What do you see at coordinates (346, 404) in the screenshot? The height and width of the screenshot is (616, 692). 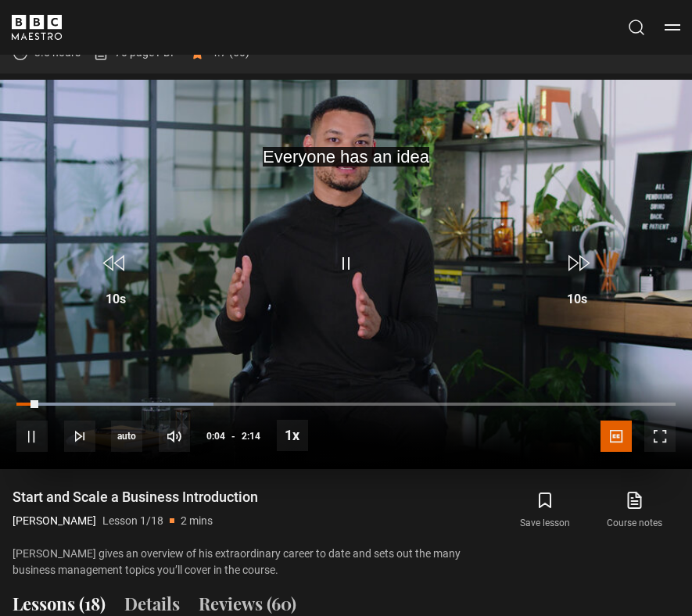 I see `div: Progress Bar` at bounding box center [346, 404].